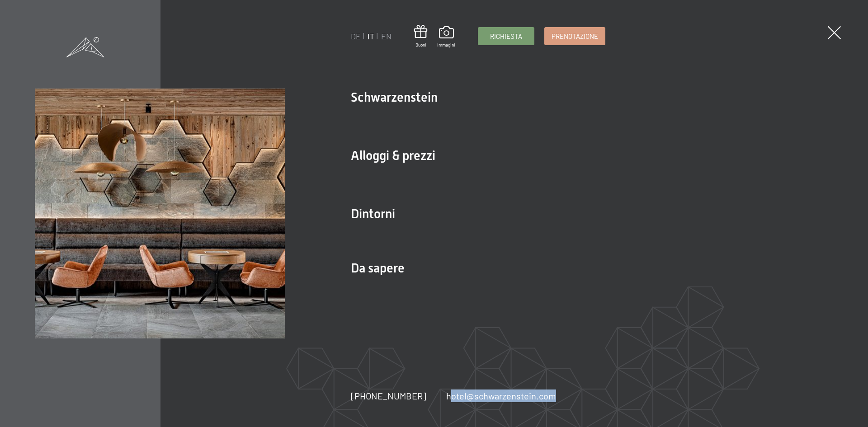 The height and width of the screenshot is (427, 868). I want to click on span: Buoni, so click(420, 45).